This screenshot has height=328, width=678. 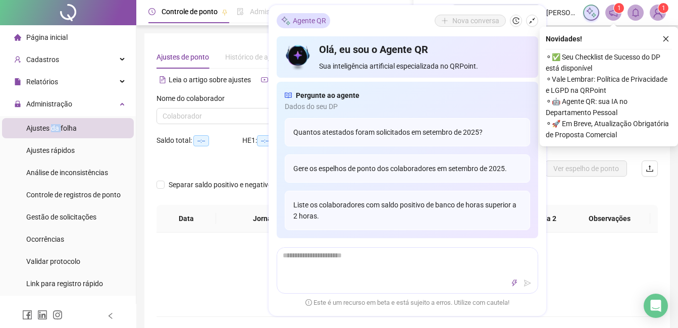 I want to click on span: shrink, so click(x=532, y=21).